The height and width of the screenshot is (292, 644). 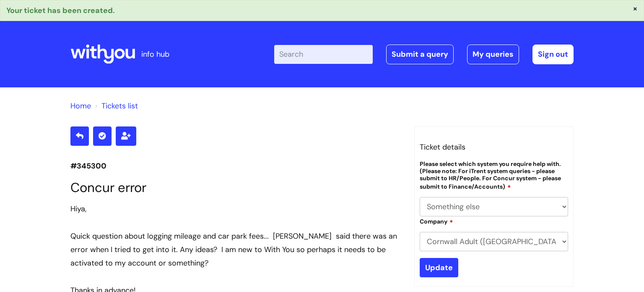 I want to click on li: Tickets list, so click(x=115, y=105).